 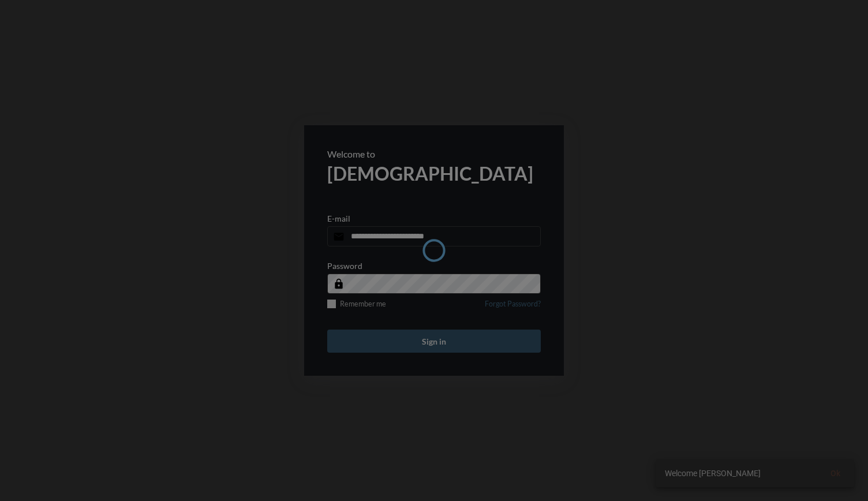 I want to click on p: Welcome to, so click(x=434, y=154).